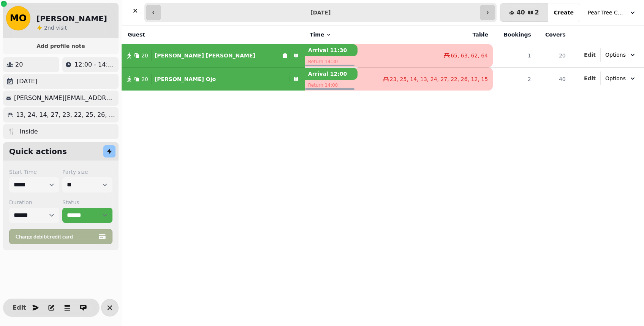 The height and width of the screenshot is (326, 644). Describe the element at coordinates (87, 172) in the screenshot. I see `label: Party size` at that location.